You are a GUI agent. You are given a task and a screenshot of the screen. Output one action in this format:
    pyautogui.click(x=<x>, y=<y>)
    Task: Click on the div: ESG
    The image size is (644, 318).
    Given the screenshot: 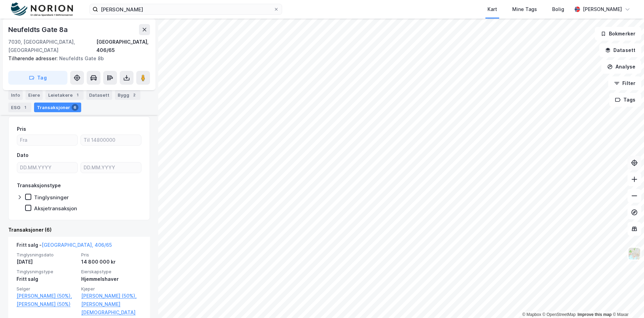 What is the action you would take?
    pyautogui.click(x=20, y=107)
    